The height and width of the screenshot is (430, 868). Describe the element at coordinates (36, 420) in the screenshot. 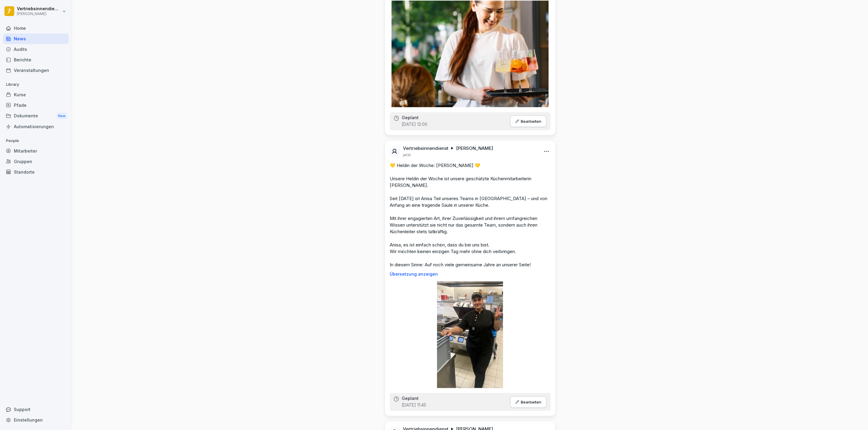

I see `a: Einstellungen` at that location.